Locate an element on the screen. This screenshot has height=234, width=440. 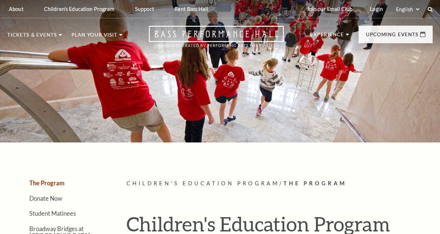
span: Children's Education Program is located at coordinates (203, 183).